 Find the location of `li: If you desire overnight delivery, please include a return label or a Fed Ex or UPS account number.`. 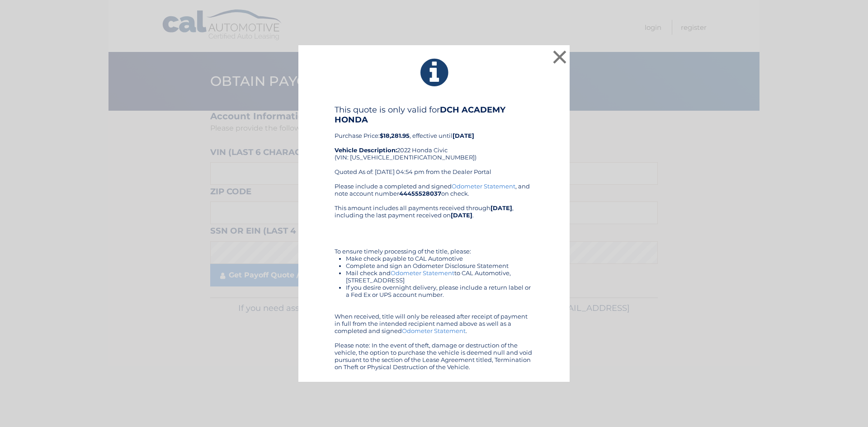

li: If you desire overnight delivery, please include a return label or a Fed Ex or UPS account number. is located at coordinates (440, 291).